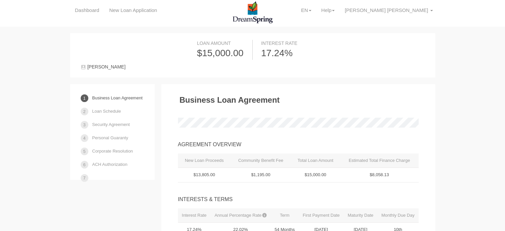 This screenshot has height=231, width=505. Describe the element at coordinates (223, 53) in the screenshot. I see `div: $15,000.00` at that location.